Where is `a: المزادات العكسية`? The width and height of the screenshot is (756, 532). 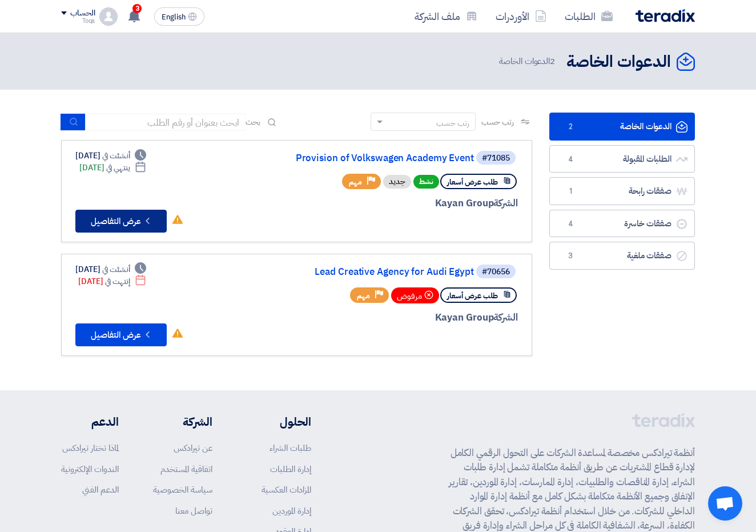 a: المزادات العكسية is located at coordinates (286, 490).